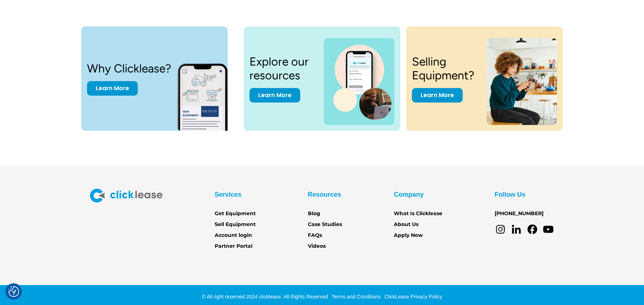 The image size is (644, 305). I want to click on a: ClickLease Privacy Policy, so click(412, 296).